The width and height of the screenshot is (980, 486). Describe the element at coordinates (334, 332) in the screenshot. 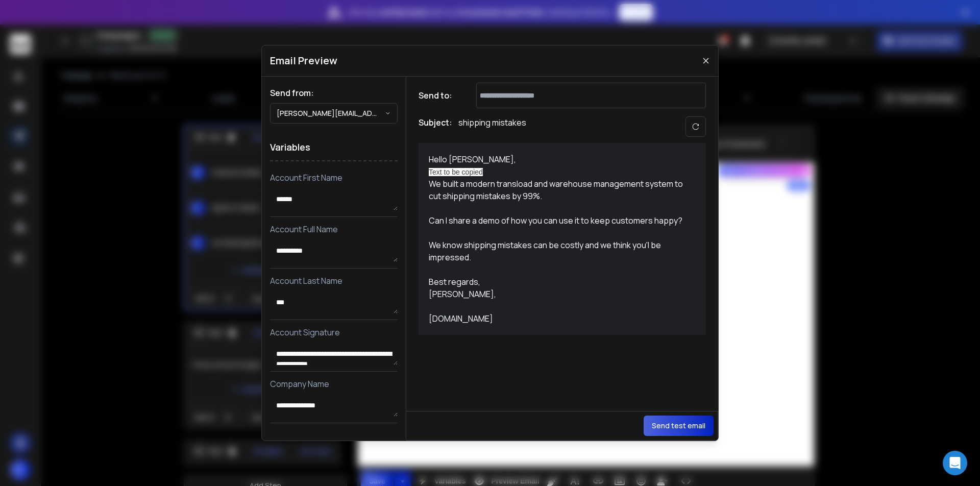

I see `p: Account Signature` at that location.